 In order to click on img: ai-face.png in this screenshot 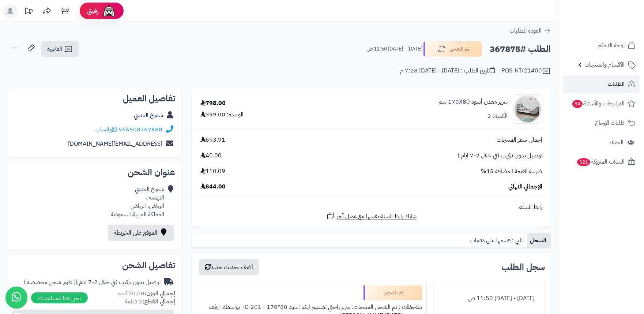, I will do `click(109, 11)`.